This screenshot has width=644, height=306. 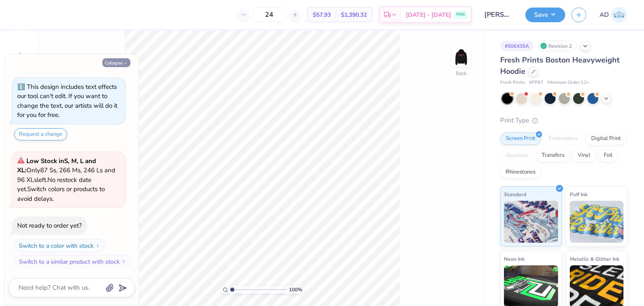 What do you see at coordinates (613, 15) in the screenshot?
I see `a: AD` at bounding box center [613, 15].